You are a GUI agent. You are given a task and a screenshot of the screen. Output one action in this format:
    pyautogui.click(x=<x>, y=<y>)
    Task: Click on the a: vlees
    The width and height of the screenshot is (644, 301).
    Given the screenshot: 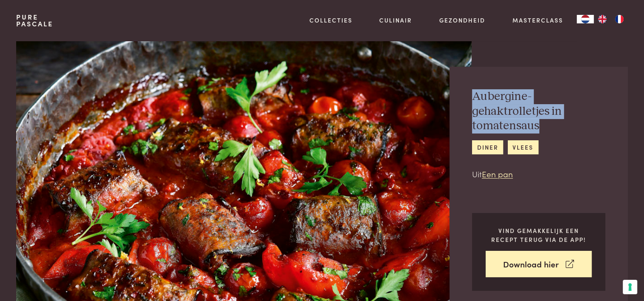 What is the action you would take?
    pyautogui.click(x=523, y=147)
    